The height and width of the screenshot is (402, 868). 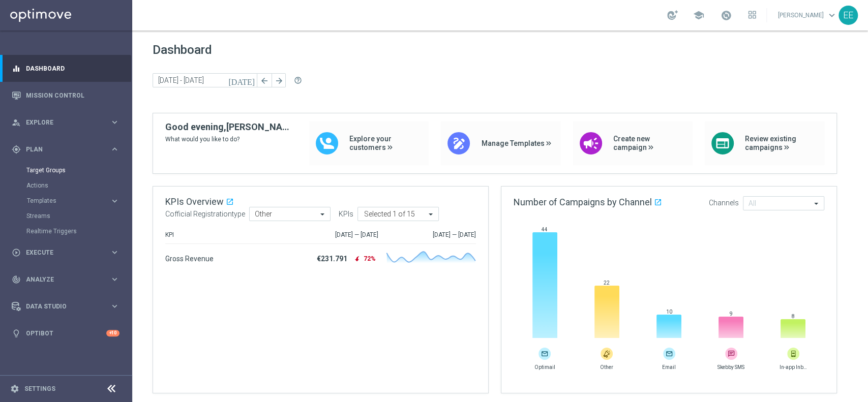 I want to click on div: Actions, so click(x=79, y=185).